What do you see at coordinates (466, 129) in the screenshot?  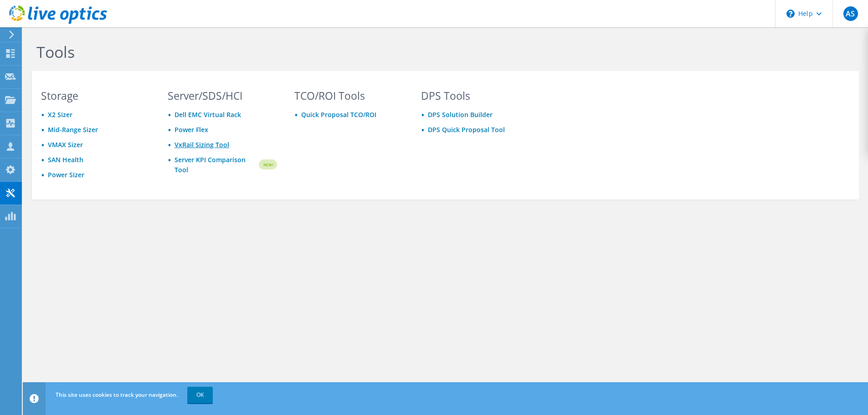 I see `a: DPS Quick Proposal Tool` at bounding box center [466, 129].